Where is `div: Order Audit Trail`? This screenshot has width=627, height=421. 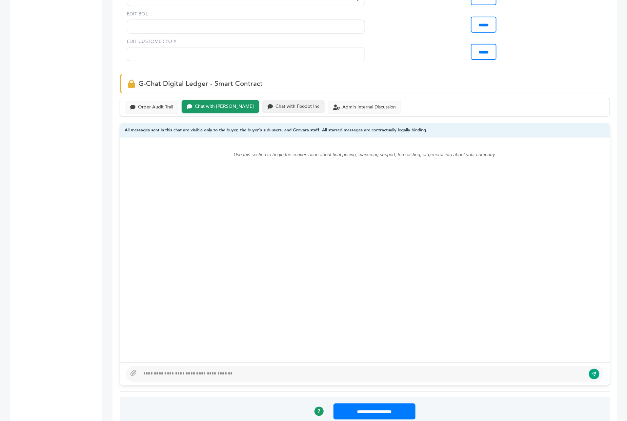
div: Order Audit Trail is located at coordinates (155, 107).